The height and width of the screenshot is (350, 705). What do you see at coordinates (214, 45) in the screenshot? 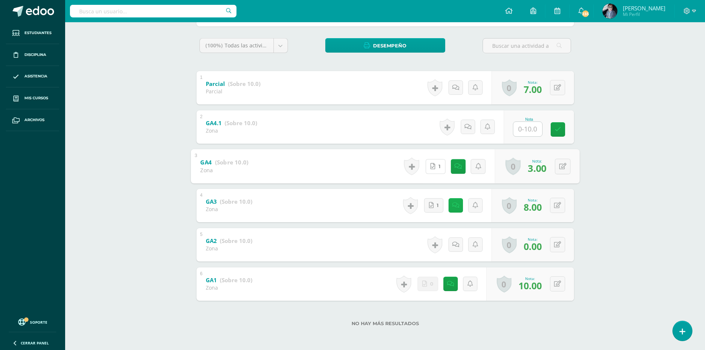
I see `span: (100%)` at bounding box center [214, 45].